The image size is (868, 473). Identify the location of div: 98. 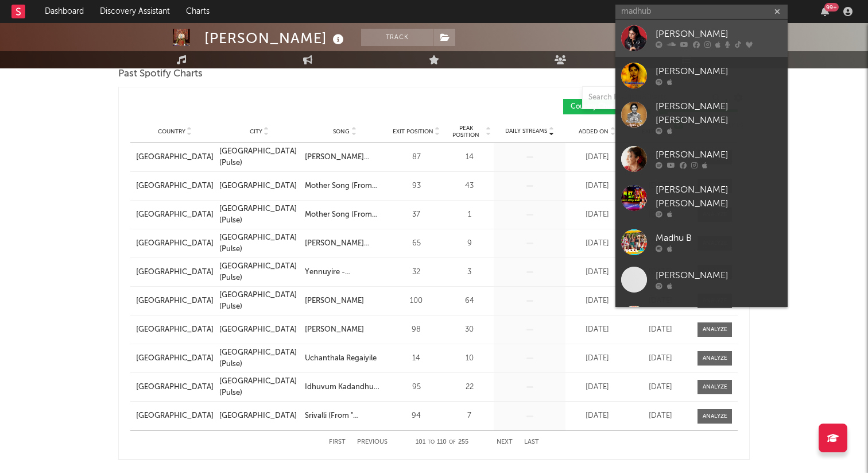
(416, 330).